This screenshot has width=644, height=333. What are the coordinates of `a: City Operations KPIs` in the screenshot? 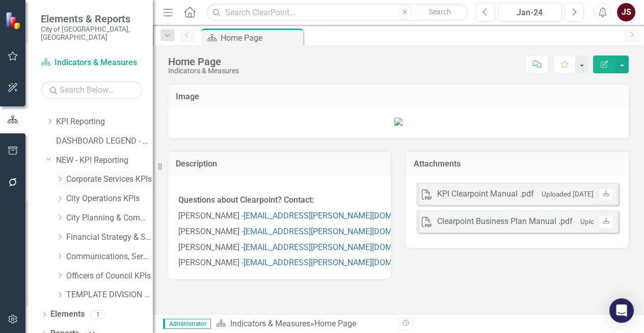 It's located at (109, 198).